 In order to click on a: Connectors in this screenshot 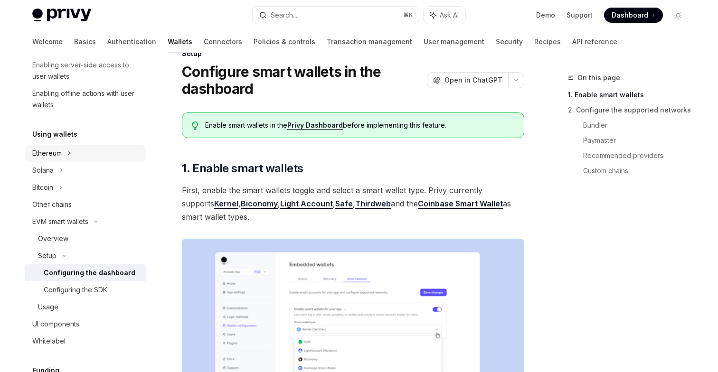, I will do `click(223, 42)`.